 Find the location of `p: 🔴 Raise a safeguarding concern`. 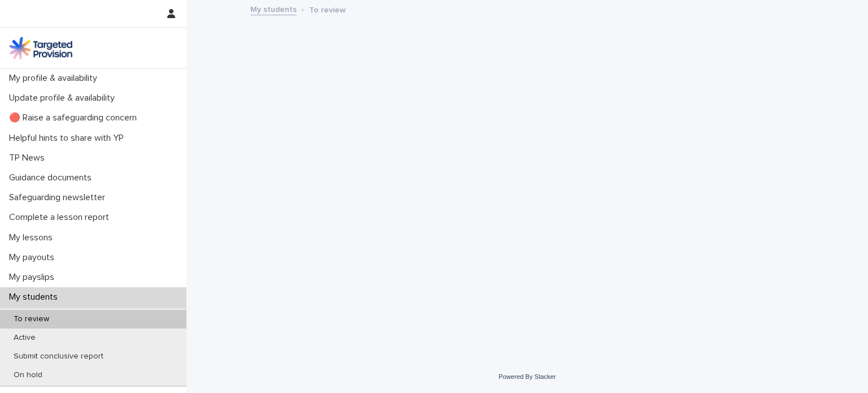

p: 🔴 Raise a safeguarding concern is located at coordinates (75, 117).